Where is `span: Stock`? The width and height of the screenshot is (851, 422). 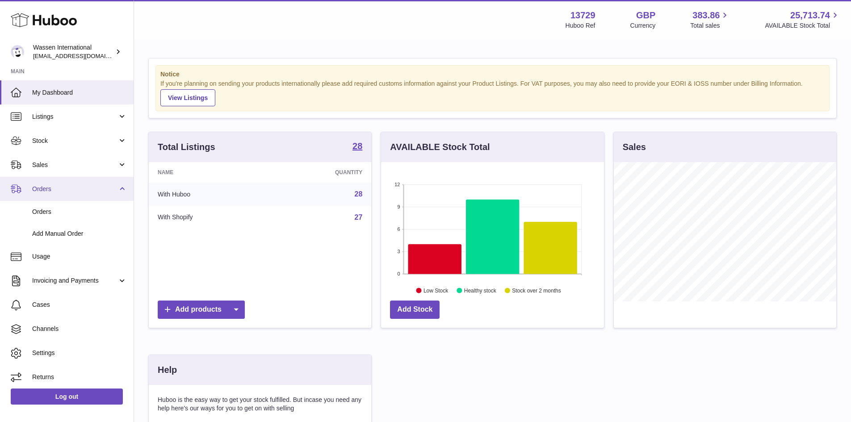
span: Stock is located at coordinates (75, 141).